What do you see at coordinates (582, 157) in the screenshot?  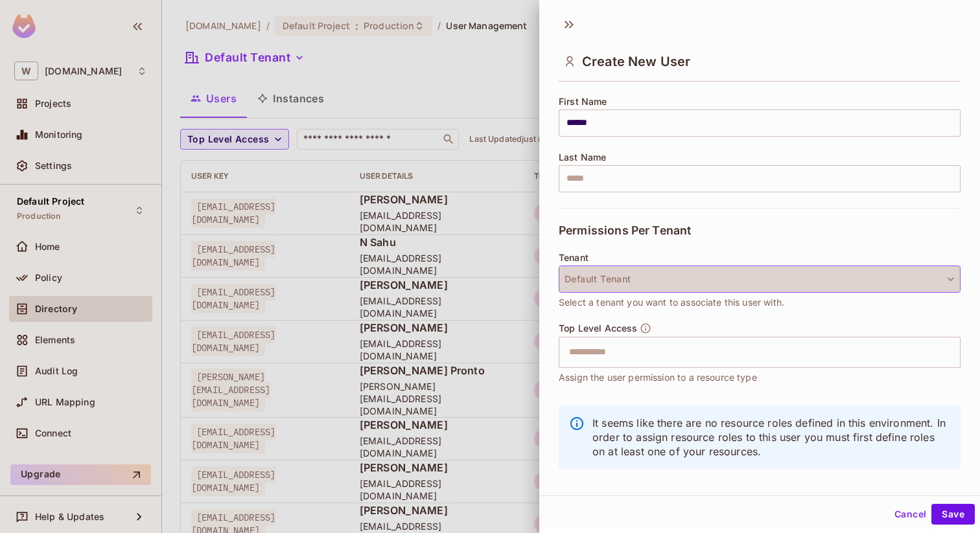 I see `span: Last Name` at bounding box center [582, 157].